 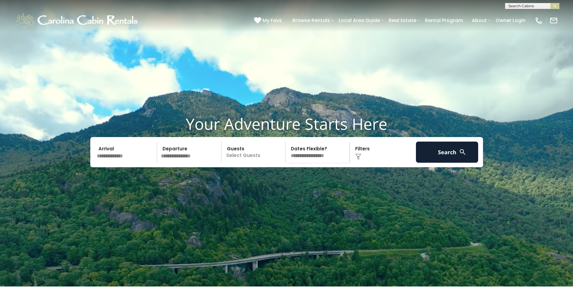 I want to click on img: filter--v1.png, so click(x=358, y=157).